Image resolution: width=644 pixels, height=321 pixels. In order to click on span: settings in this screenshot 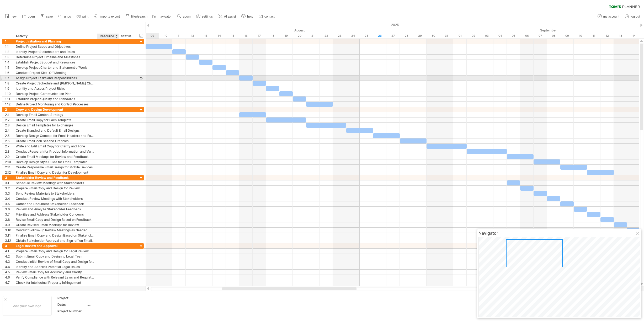, I will do `click(207, 17)`.